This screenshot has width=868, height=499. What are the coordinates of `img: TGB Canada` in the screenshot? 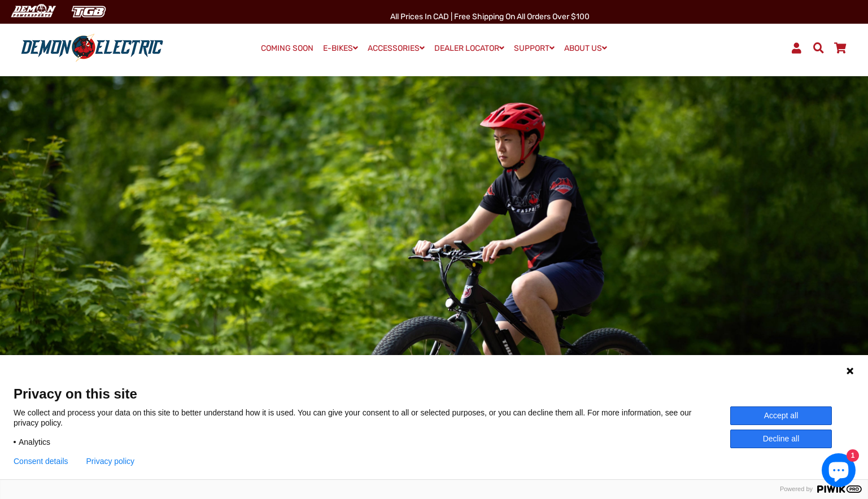 It's located at (89, 11).